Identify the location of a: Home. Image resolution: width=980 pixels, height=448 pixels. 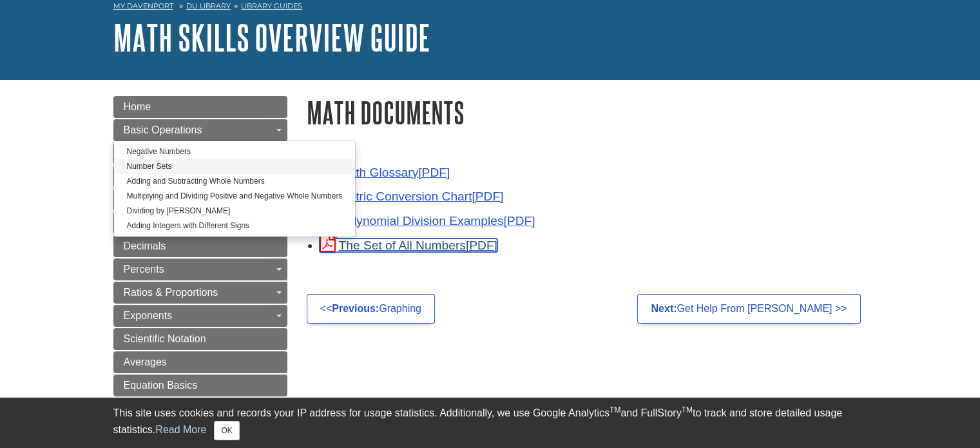
(201, 107).